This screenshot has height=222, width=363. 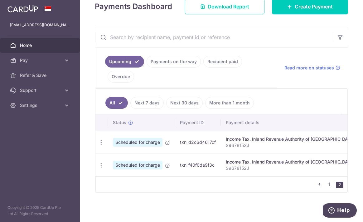 I want to click on input: Search by recipient name, payment id or reference, so click(x=214, y=37).